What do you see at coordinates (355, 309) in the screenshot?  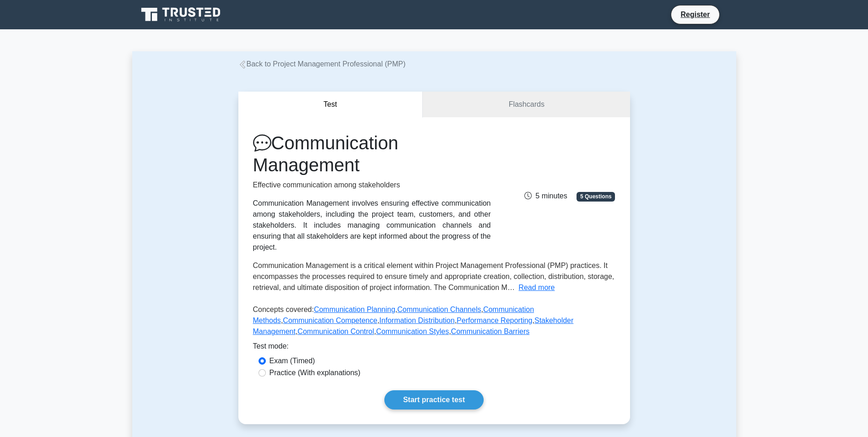 I see `a: Communication Planning` at bounding box center [355, 309].